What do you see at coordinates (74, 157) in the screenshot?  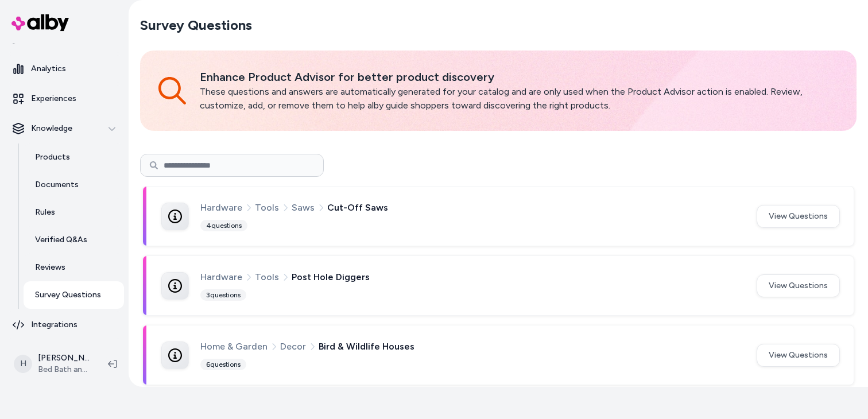 I see `a: Products` at bounding box center [74, 157].